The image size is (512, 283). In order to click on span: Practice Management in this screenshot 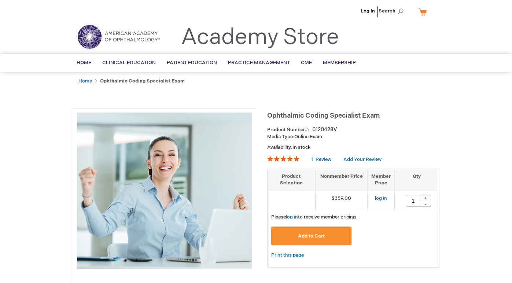, I will do `click(259, 63)`.